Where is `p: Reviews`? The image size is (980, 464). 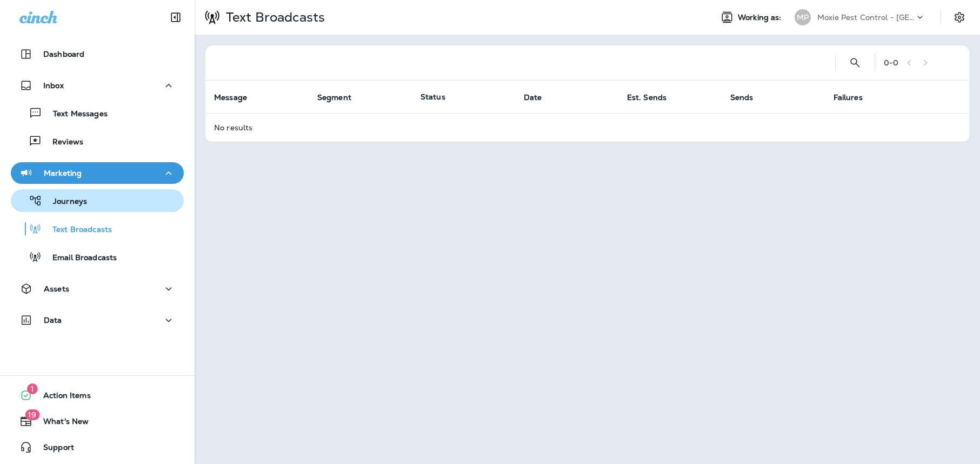
p: Reviews is located at coordinates (62, 142).